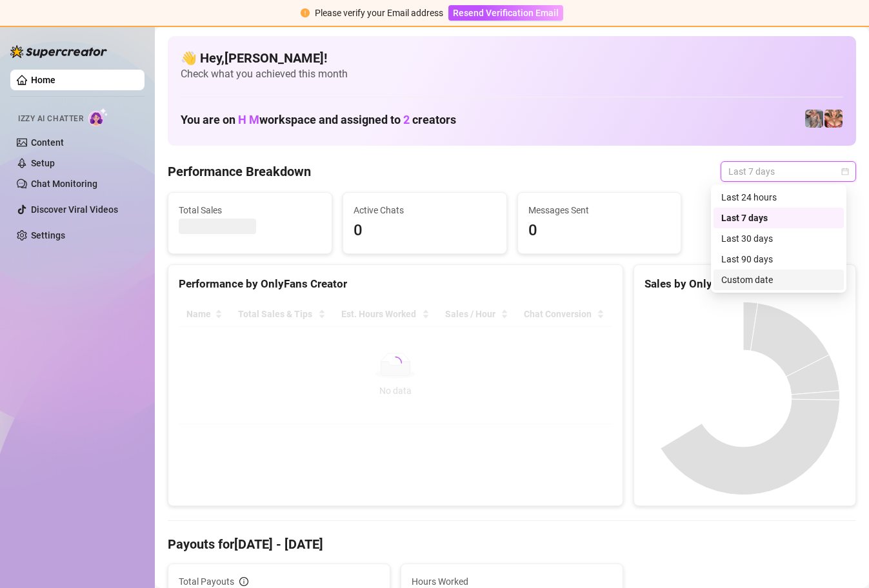 This screenshot has height=588, width=869. I want to click on a: Setup, so click(43, 163).